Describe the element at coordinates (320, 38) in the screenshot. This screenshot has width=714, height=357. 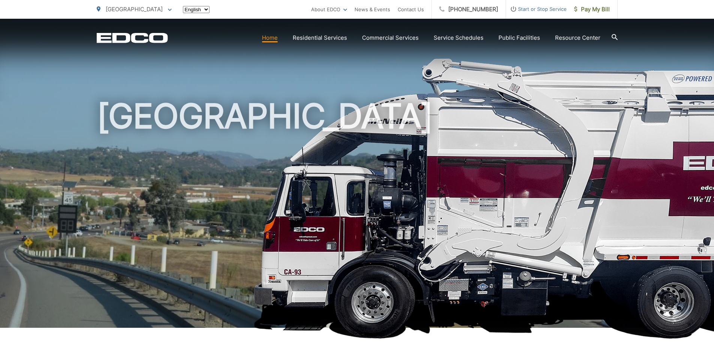
I see `a: Residential Services` at that location.